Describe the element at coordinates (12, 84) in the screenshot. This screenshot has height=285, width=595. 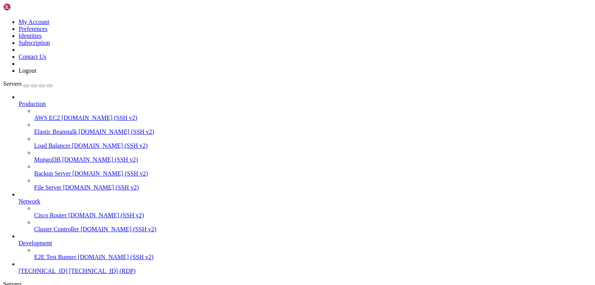
I see `span: Servers` at that location.